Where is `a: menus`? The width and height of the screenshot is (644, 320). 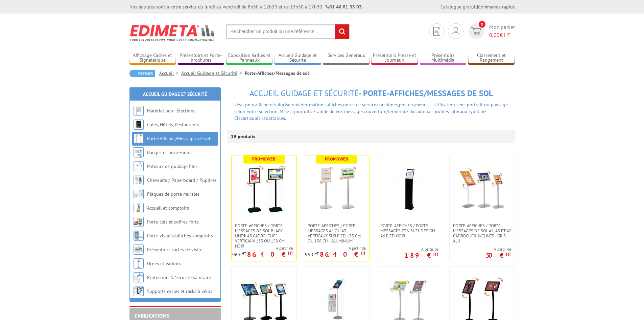
a: menus is located at coordinates (422, 104).